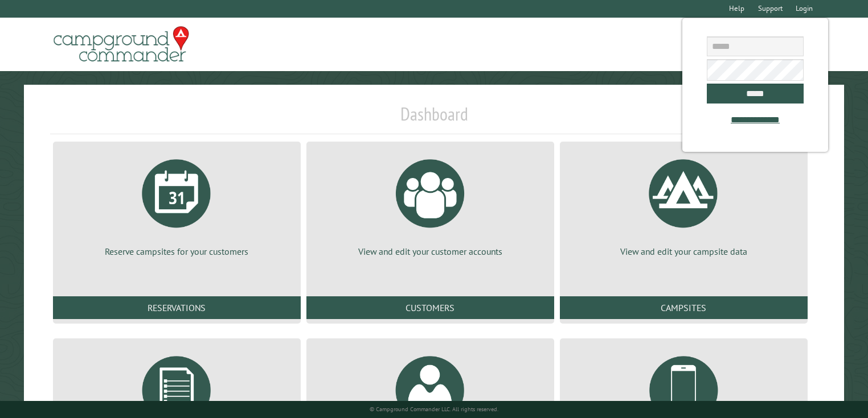  I want to click on a: View and edit your campsite data, so click(683, 205).